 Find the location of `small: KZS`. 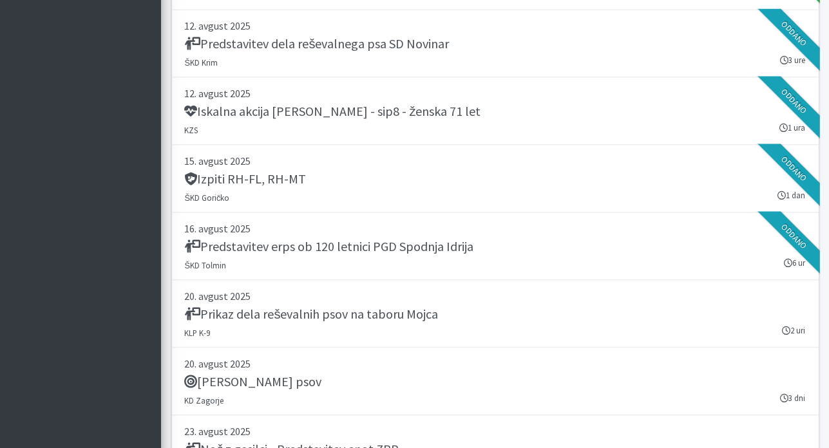

small: KZS is located at coordinates (191, 130).